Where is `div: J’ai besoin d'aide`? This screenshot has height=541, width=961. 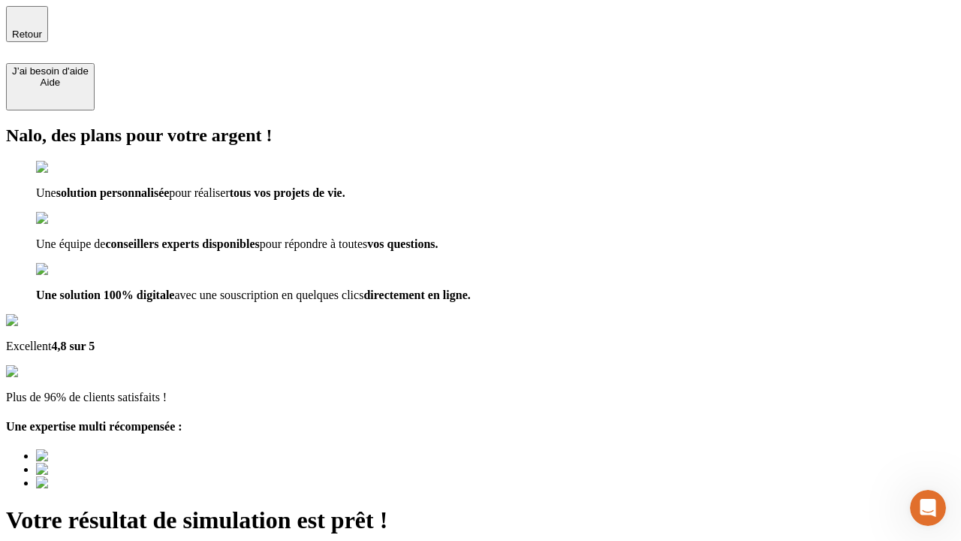
div: J’ai besoin d'aide is located at coordinates (50, 71).